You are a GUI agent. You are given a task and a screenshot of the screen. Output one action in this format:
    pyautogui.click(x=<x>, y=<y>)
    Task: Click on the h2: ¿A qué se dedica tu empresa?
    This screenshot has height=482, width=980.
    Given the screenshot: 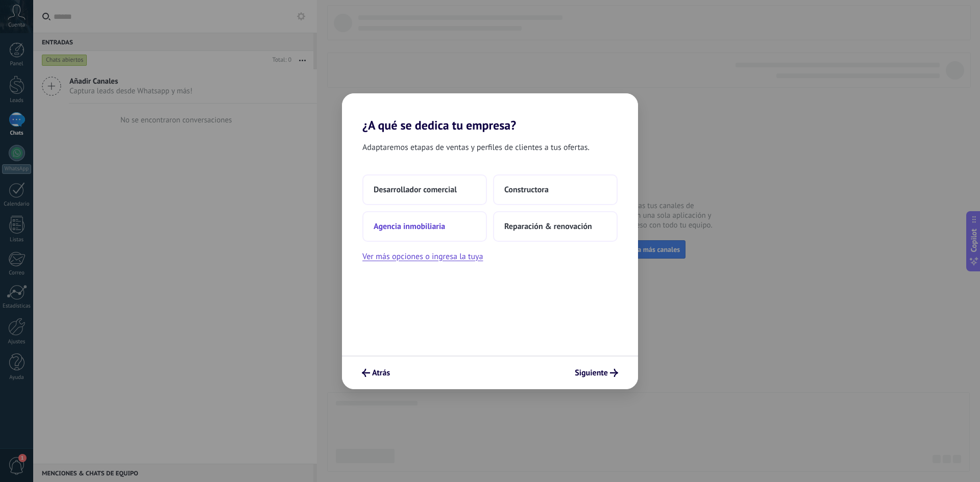 What is the action you would take?
    pyautogui.click(x=490, y=113)
    